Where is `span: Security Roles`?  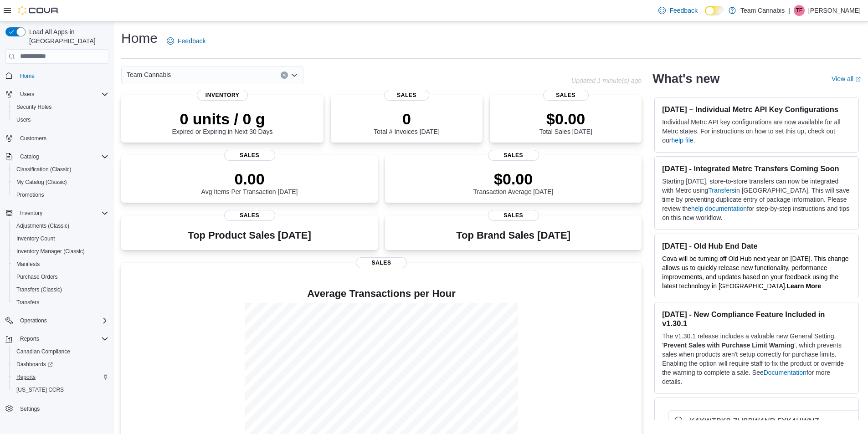 span: Security Roles is located at coordinates (34, 107).